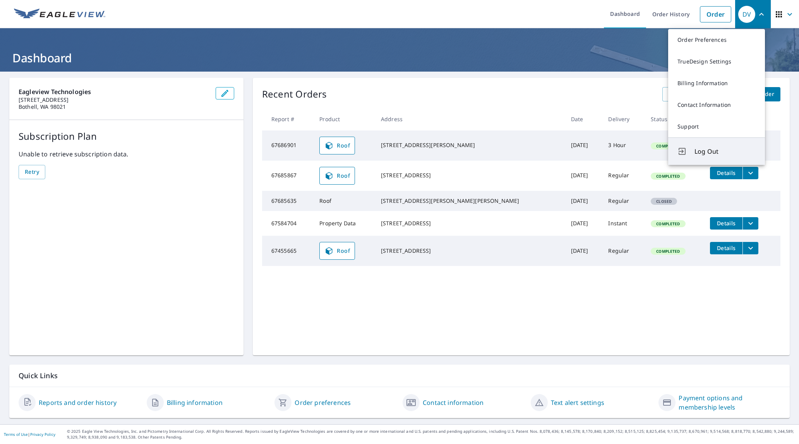  Describe the element at coordinates (288, 146) in the screenshot. I see `td: 67686901` at that location.